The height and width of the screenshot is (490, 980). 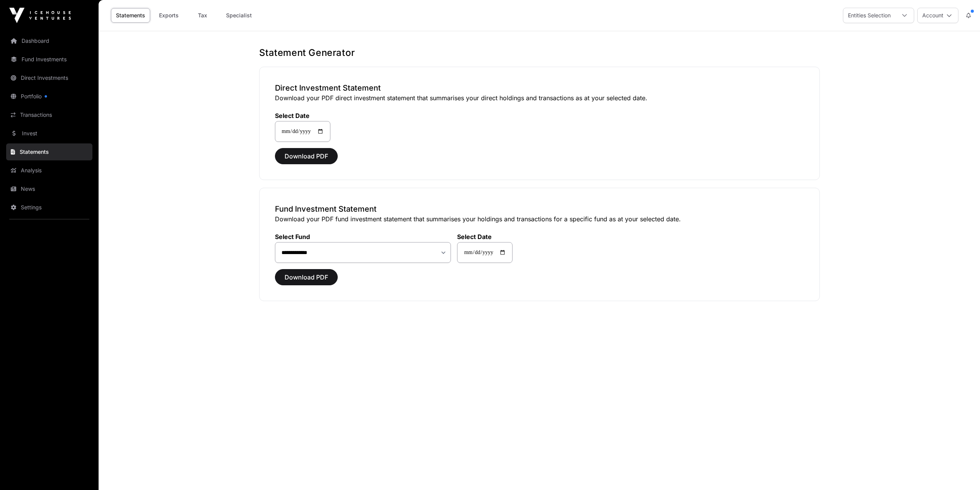 What do you see at coordinates (40, 15) in the screenshot?
I see `img: Icehouse Ventures Logo` at bounding box center [40, 15].